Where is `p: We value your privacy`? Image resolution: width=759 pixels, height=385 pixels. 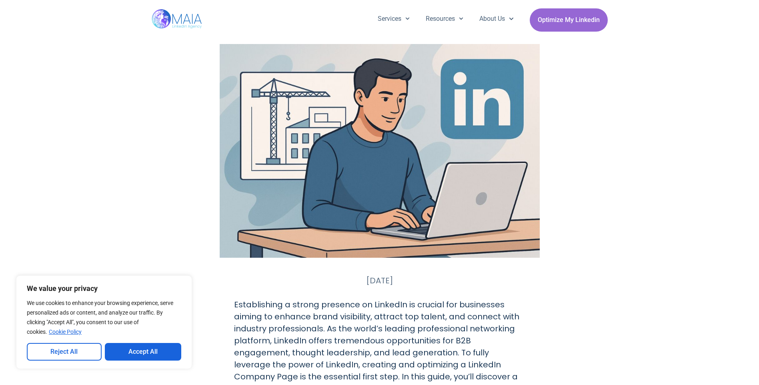 p: We value your privacy is located at coordinates (104, 288).